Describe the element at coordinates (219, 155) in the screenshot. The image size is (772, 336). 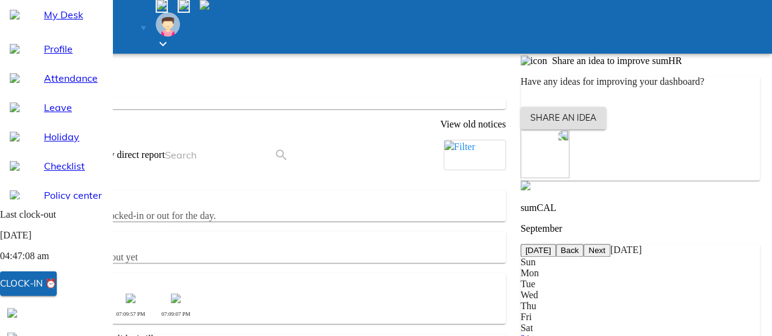
I see `input: Search` at that location.